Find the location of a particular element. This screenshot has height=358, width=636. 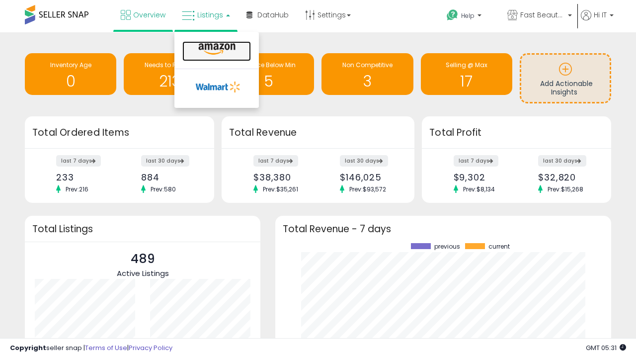

div: $38,380 is located at coordinates (282, 177).